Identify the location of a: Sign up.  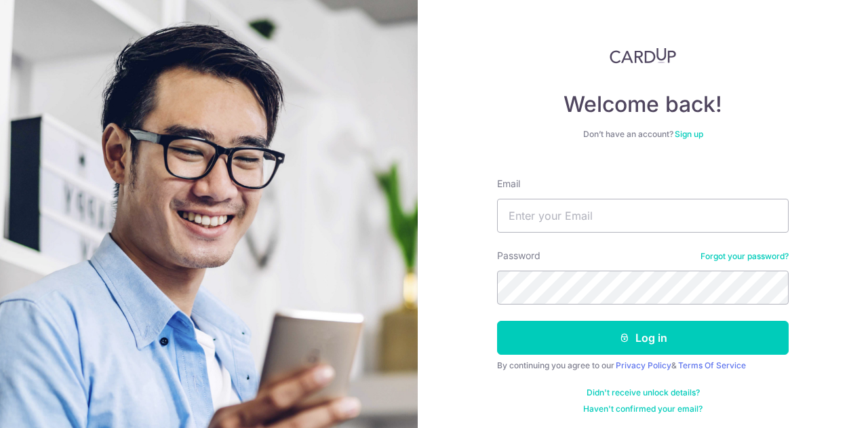
(689, 134).